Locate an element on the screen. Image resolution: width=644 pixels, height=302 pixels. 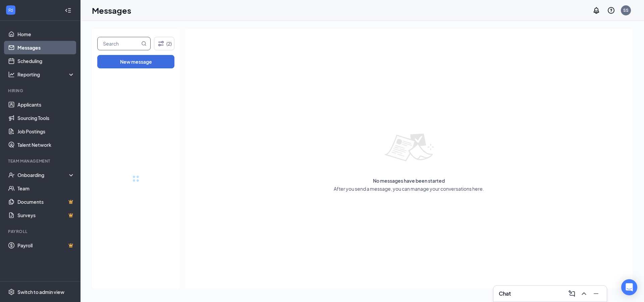
span: After you send a message, you can manage your conversations here. is located at coordinates (409, 189).